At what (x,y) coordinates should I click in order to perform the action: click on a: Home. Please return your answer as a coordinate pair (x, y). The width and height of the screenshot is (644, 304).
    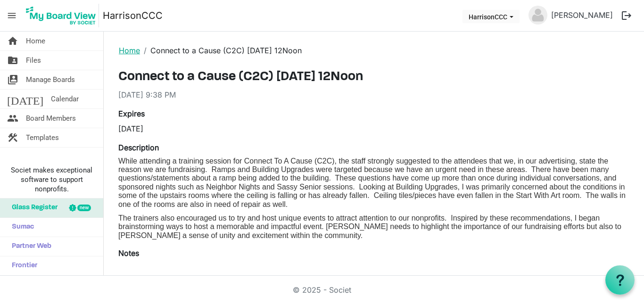
    Looking at the image, I should click on (129, 51).